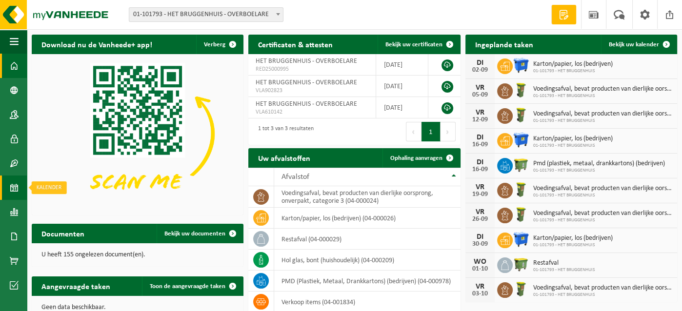 The image size is (682, 311). Describe the element at coordinates (521, 165) in the screenshot. I see `img: WB-1100-HPE-GN-50` at that location.